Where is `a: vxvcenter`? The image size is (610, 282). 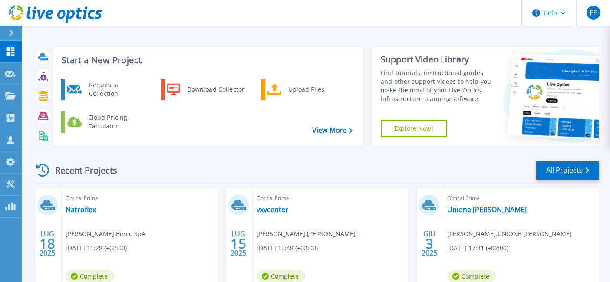
a: vxvcenter is located at coordinates (272, 210).